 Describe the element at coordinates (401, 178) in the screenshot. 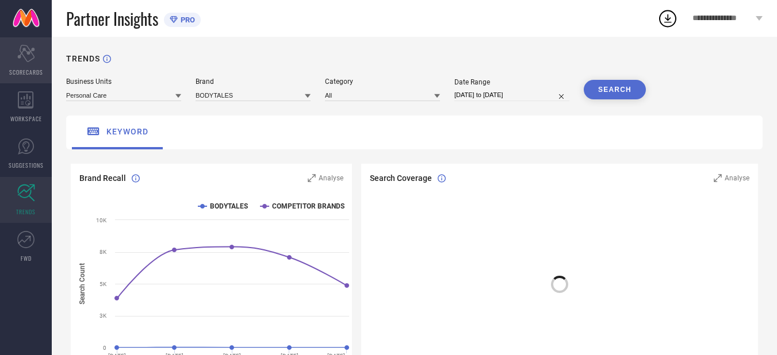

I see `span: Search Coverage` at that location.